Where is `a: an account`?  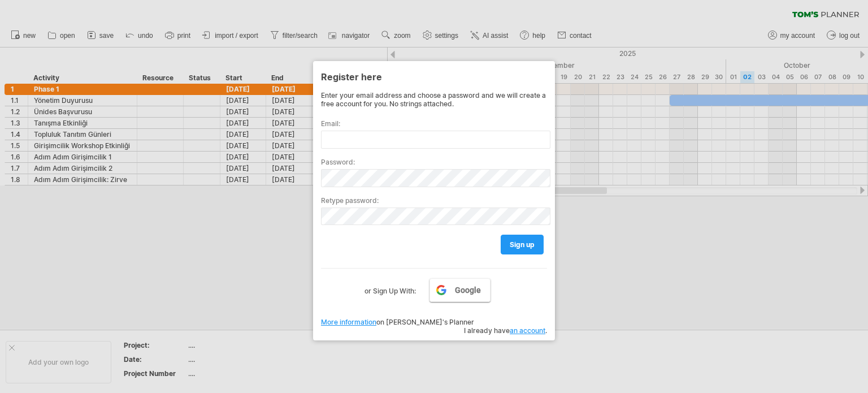 a: an account is located at coordinates (527, 330).